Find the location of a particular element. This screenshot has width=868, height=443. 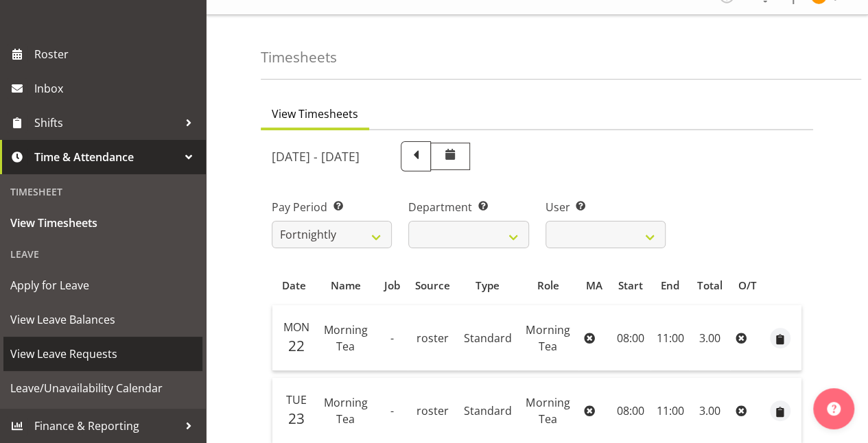

a: View Leave Balances is located at coordinates (103, 319).